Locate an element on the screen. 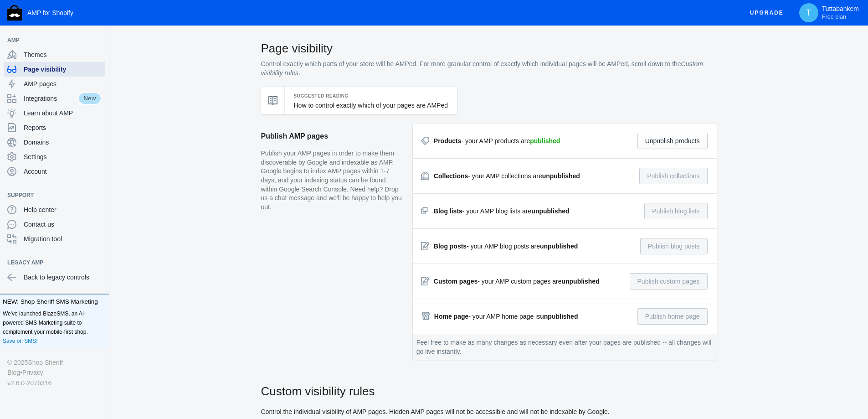 Image resolution: width=868 pixels, height=419 pixels. a: Account is located at coordinates (55, 171).